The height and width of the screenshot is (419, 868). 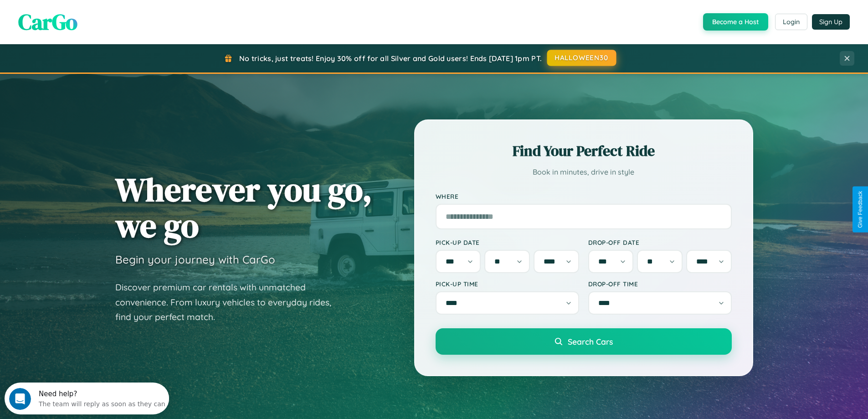 What do you see at coordinates (860, 209) in the screenshot?
I see `div: Give Feedback` at bounding box center [860, 209].